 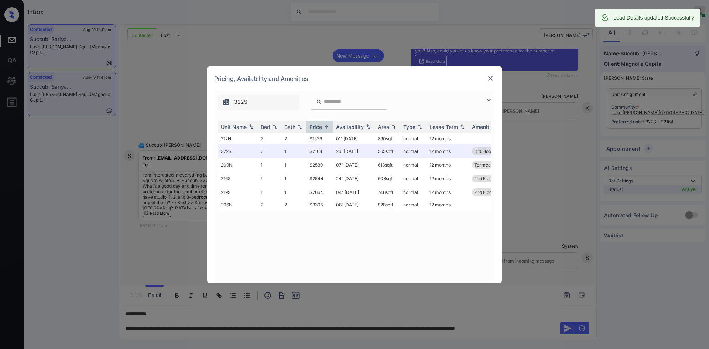 I want to click on span: 322S, so click(x=241, y=102).